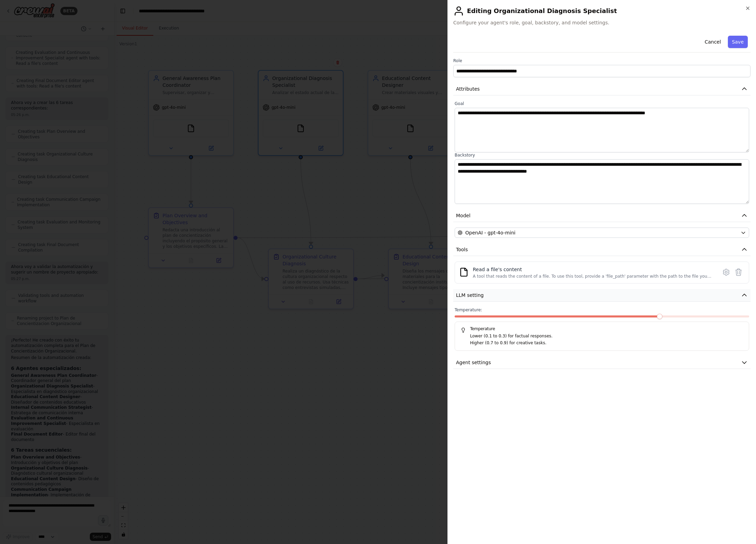 This screenshot has width=756, height=544. Describe the element at coordinates (602, 23) in the screenshot. I see `span: Configure your agent's role, goal, backstory, and model settings.` at that location.